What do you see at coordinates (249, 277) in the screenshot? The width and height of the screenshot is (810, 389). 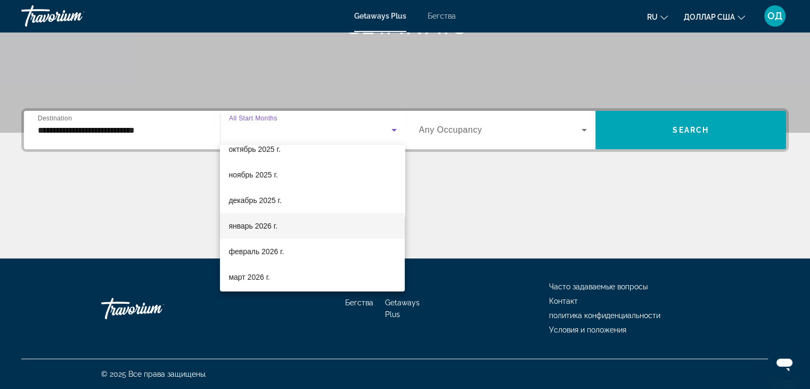 I see `font: март 2026 г.` at bounding box center [249, 277].